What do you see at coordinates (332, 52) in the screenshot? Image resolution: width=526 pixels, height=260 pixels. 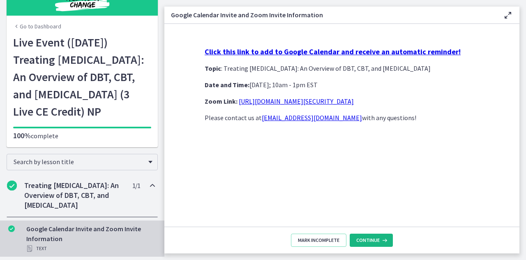 I see `a: Click this link to add to Google Calendar and receive an automatic reminder!` at bounding box center [332, 52].